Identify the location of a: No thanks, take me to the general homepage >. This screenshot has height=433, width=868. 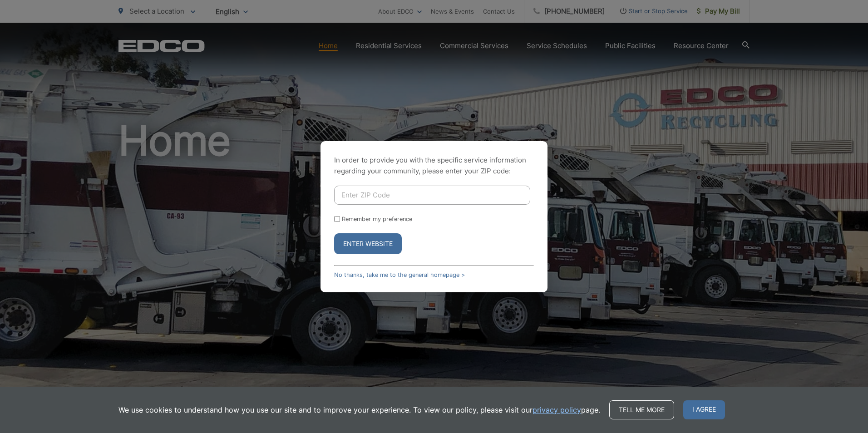
(400, 275).